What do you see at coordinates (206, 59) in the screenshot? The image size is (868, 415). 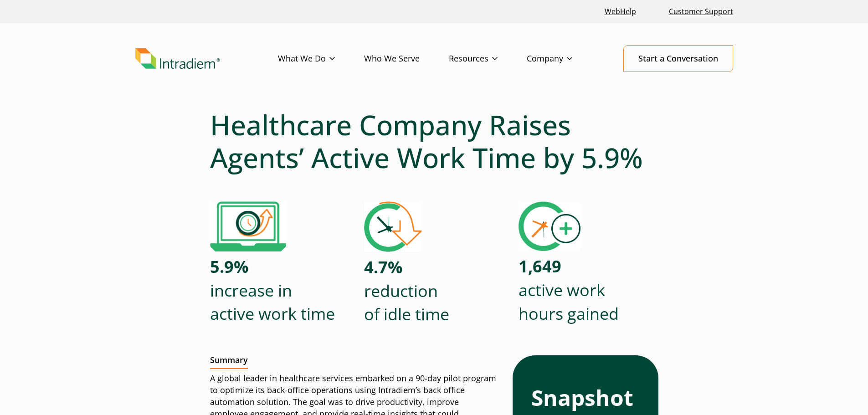 I see `a: Link to homepage of Intradiem` at bounding box center [206, 59].